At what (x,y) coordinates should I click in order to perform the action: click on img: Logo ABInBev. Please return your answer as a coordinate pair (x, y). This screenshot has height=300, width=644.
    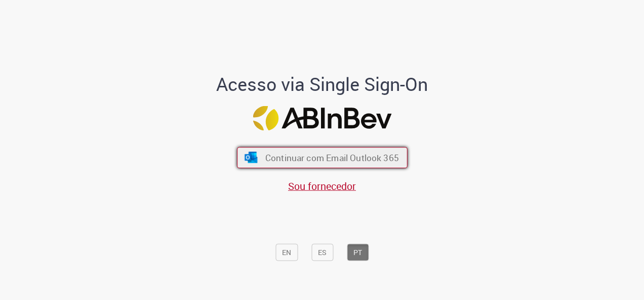
    Looking at the image, I should click on (322, 118).